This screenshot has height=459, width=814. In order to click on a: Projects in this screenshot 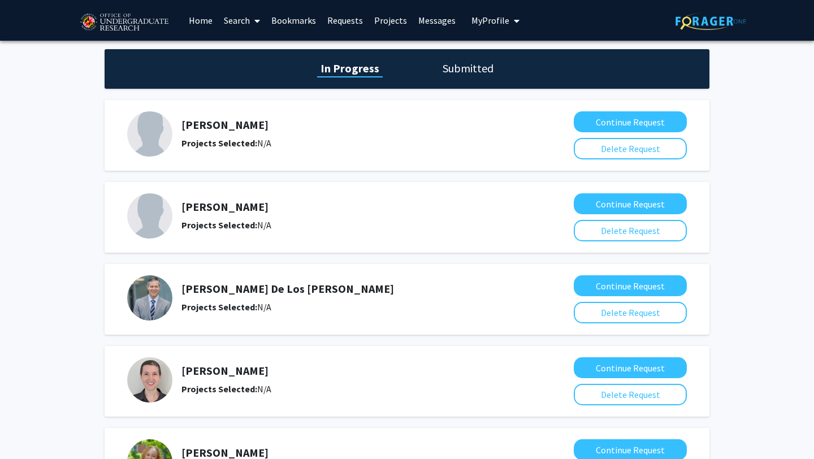, I will do `click(391, 20)`.